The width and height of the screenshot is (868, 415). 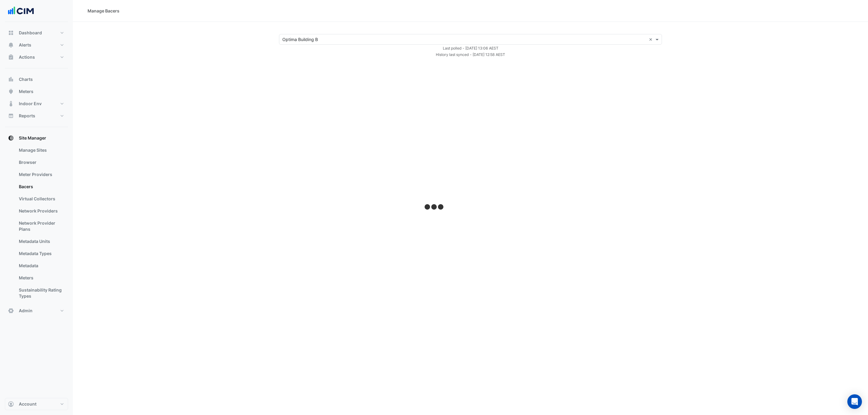 I want to click on a: Browser, so click(x=42, y=162).